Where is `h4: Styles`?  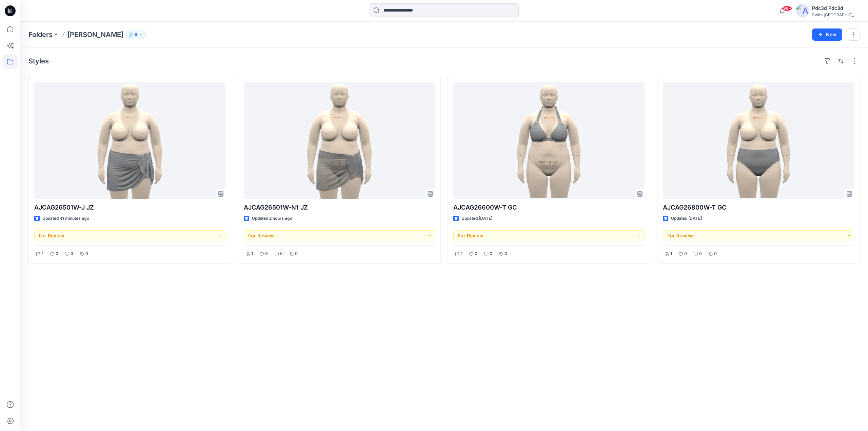
h4: Styles is located at coordinates (39, 61).